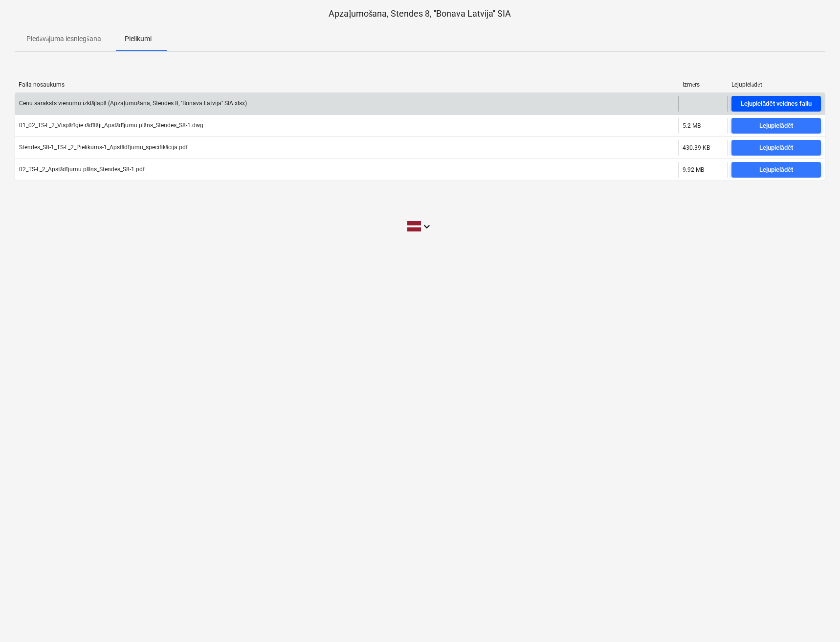  I want to click on div: 01_02_TS-L_2_Vispārīgie rādītāji_Apstādījumu plāns_Stendes_S8-1.dwg, so click(111, 125).